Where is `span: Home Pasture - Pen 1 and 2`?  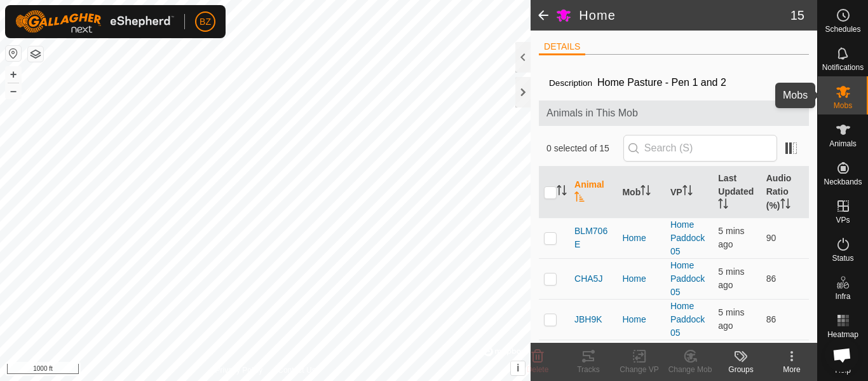 span: Home Pasture - Pen 1 and 2 is located at coordinates (661, 82).